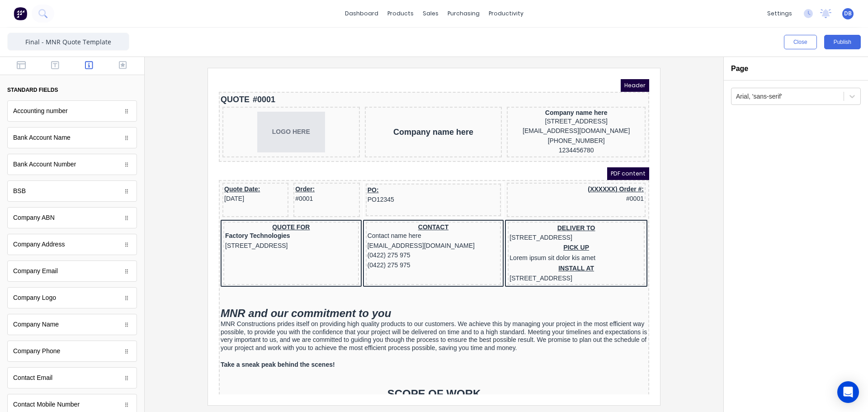  I want to click on div: QUOTE FOR, so click(73, 149).